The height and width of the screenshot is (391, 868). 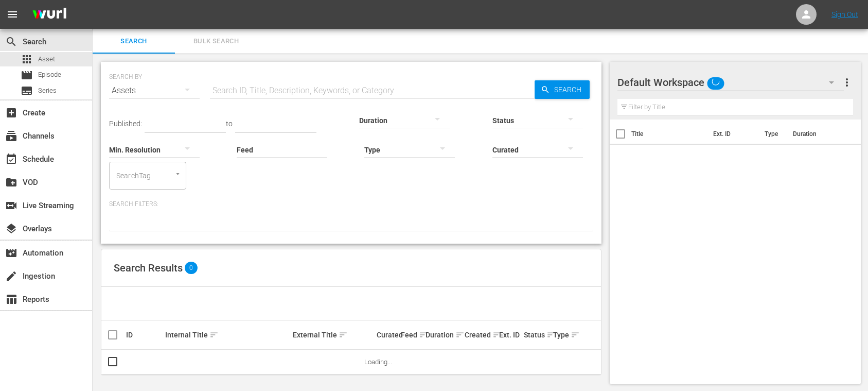 I want to click on div: Internal Title, so click(x=227, y=335).